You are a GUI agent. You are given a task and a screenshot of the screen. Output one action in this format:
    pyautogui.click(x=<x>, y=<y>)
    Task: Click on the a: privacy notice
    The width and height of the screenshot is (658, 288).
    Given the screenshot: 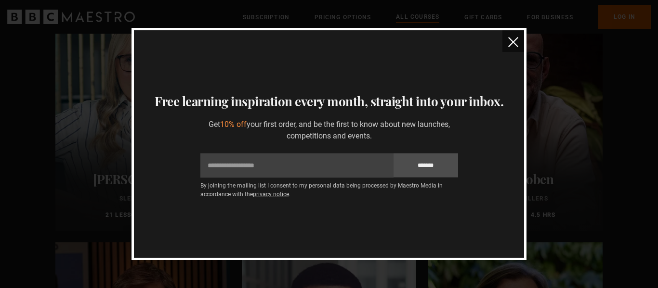 What is the action you would take?
    pyautogui.click(x=271, y=195)
    